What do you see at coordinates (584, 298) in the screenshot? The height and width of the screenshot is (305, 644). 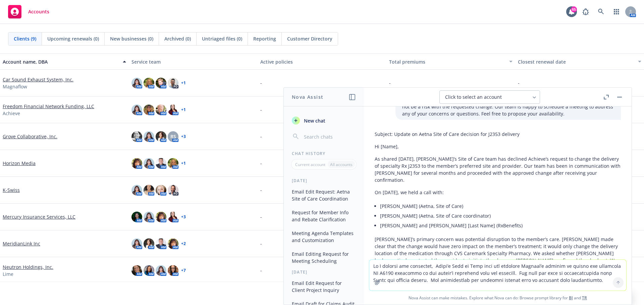 I see `a: TR` at bounding box center [584, 298].